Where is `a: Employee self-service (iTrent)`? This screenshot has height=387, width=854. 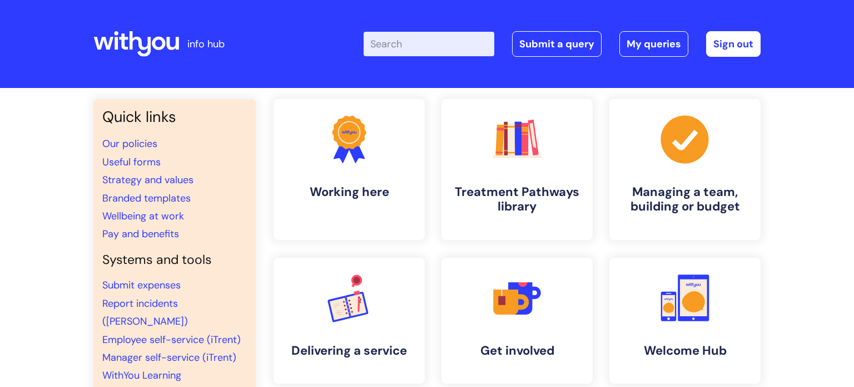
a: Employee self-service (iTrent) is located at coordinates (171, 339).